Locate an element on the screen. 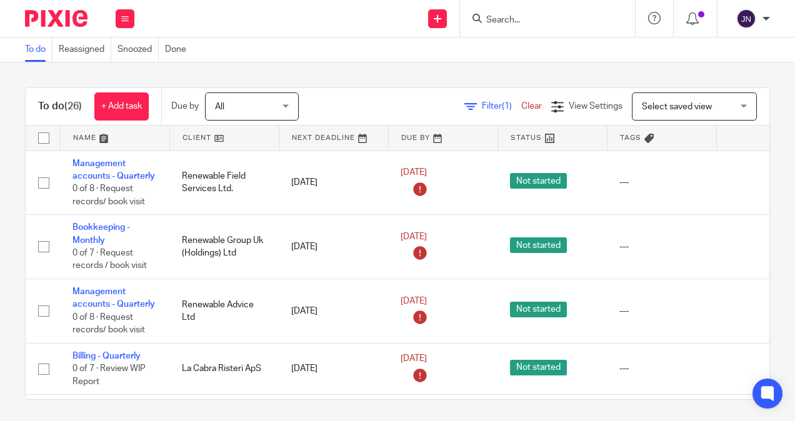  a: Billing - Quarterly is located at coordinates (106, 356).